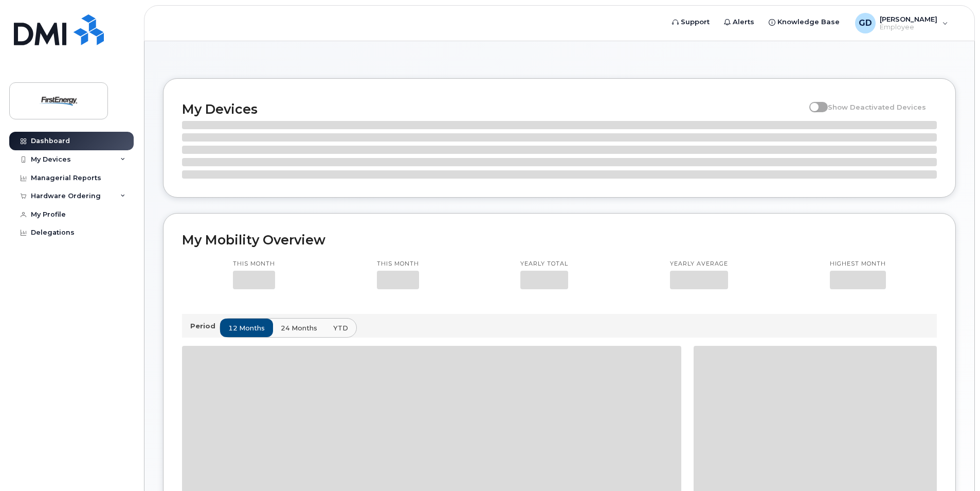  Describe the element at coordinates (493, 109) in the screenshot. I see `h2: My Devices` at that location.